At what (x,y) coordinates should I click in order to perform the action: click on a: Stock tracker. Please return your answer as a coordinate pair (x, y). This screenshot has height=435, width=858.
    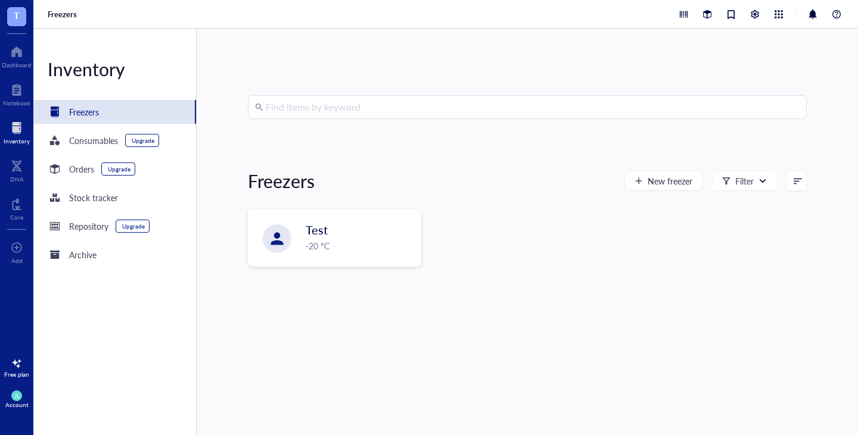
    Looking at the image, I should click on (114, 198).